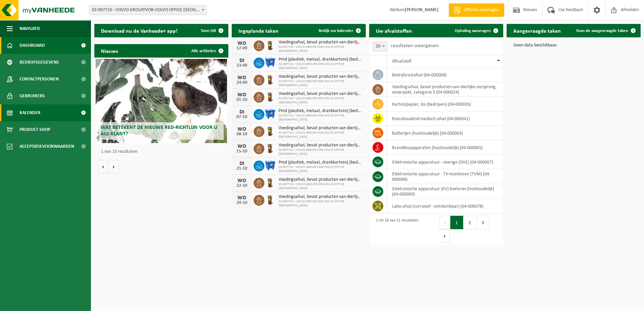 This screenshot has height=311, width=644. Describe the element at coordinates (473, 31) in the screenshot. I see `span: Ophaling aanvragen` at that location.